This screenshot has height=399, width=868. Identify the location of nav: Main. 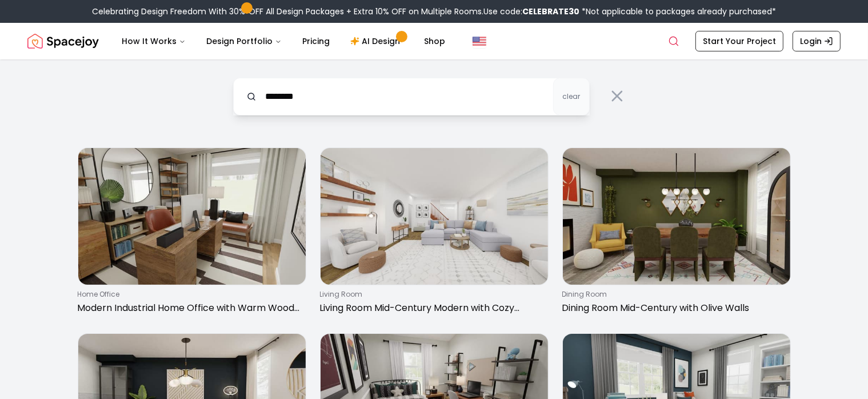
(283, 41).